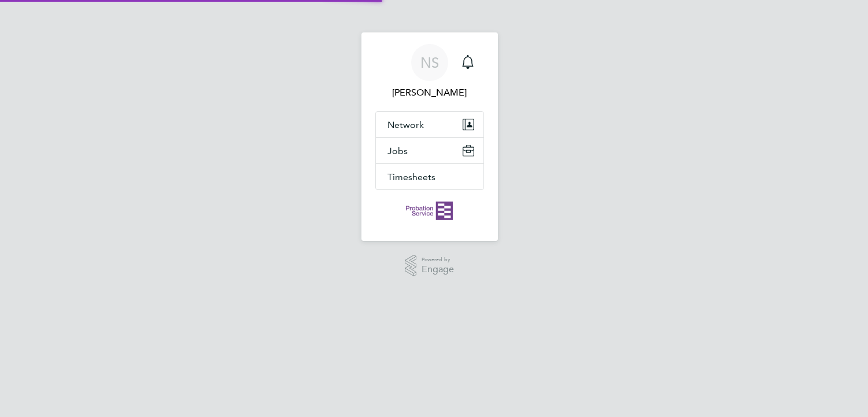 The image size is (868, 417). I want to click on span: Engage, so click(437, 269).